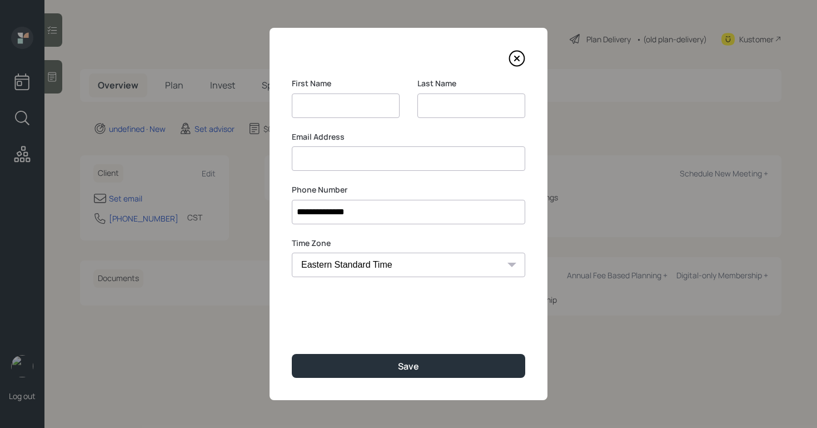 The width and height of the screenshot is (817, 428). Describe the element at coordinates (409, 137) in the screenshot. I see `label: Email Address` at that location.